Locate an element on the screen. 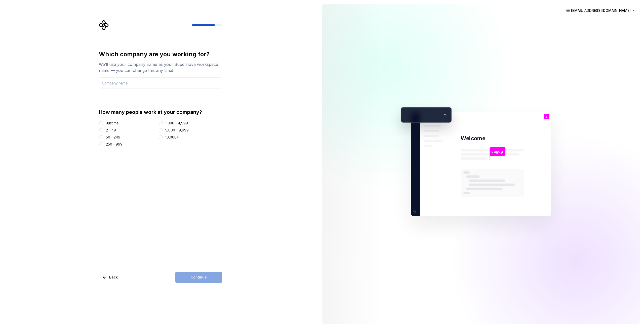  div: Which company are you working for? is located at coordinates (160, 54).